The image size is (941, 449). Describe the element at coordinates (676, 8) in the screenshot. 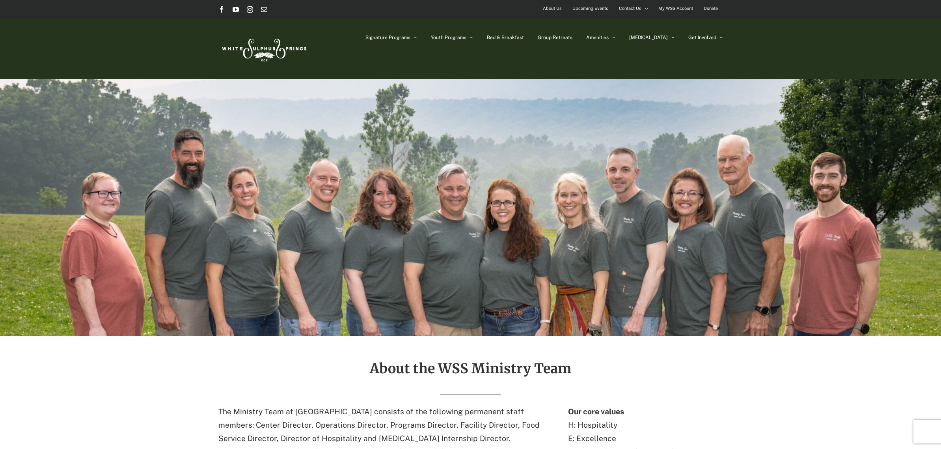

I see `span: My WSS Account` at that location.